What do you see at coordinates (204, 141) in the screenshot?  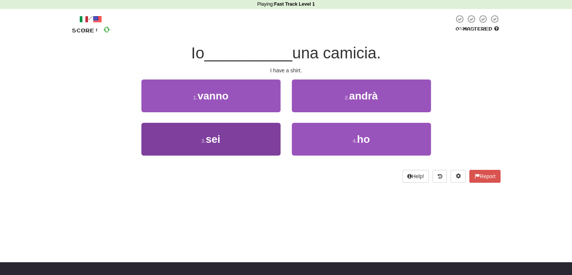 I see `small: 3 .` at bounding box center [204, 141].